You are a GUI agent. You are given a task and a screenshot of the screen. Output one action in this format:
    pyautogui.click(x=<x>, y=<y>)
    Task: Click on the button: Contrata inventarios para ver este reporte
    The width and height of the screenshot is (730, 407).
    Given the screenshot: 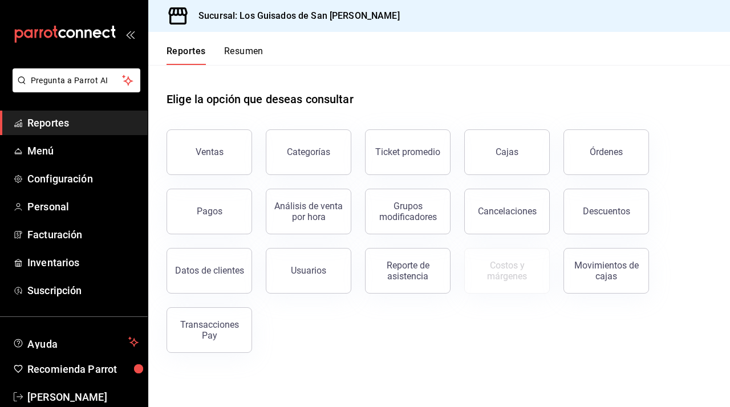 What is the action you would take?
    pyautogui.click(x=507, y=271)
    